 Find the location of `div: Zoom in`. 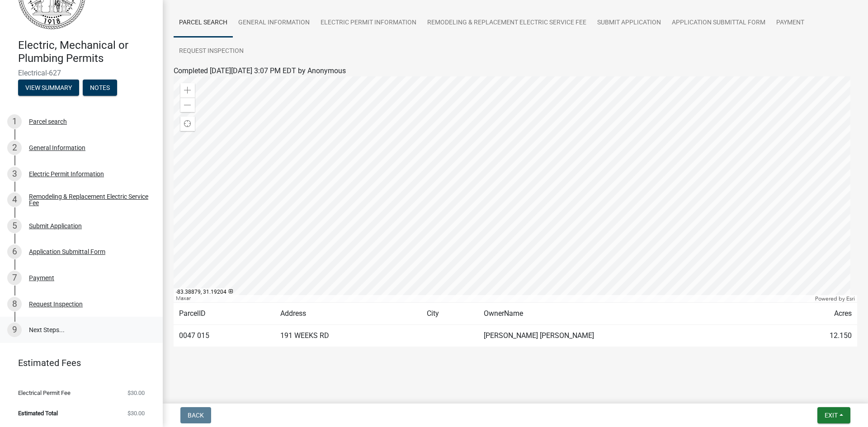

div: Zoom in is located at coordinates (188, 91).